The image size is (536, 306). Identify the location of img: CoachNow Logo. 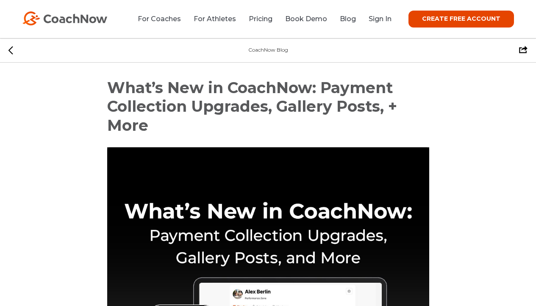
(65, 18).